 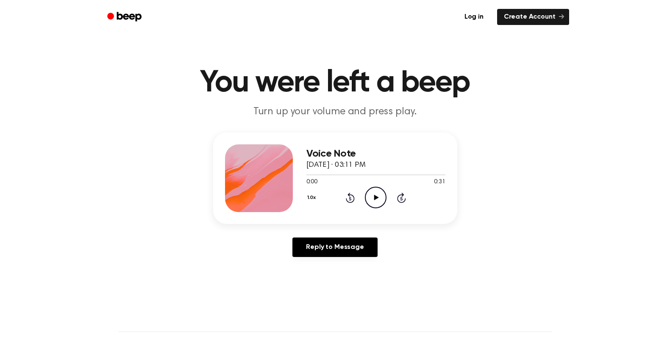 I want to click on a: Reply to Message, so click(x=335, y=248).